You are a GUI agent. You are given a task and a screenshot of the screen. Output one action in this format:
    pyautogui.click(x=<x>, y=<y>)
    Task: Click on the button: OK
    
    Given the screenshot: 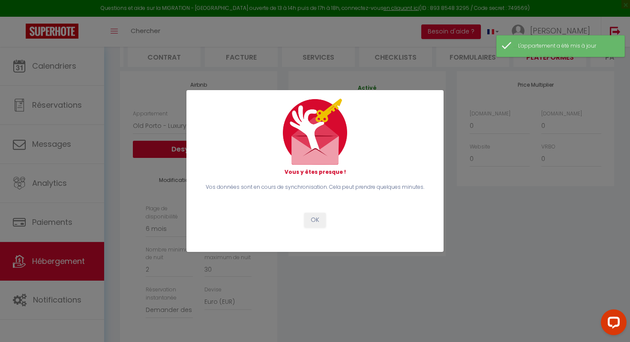 What is the action you would take?
    pyautogui.click(x=315, y=220)
    